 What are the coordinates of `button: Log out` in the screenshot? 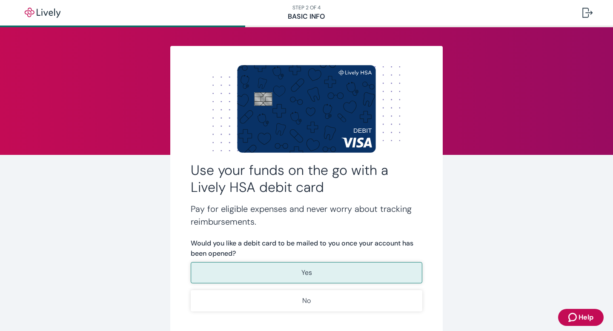 It's located at (588, 13).